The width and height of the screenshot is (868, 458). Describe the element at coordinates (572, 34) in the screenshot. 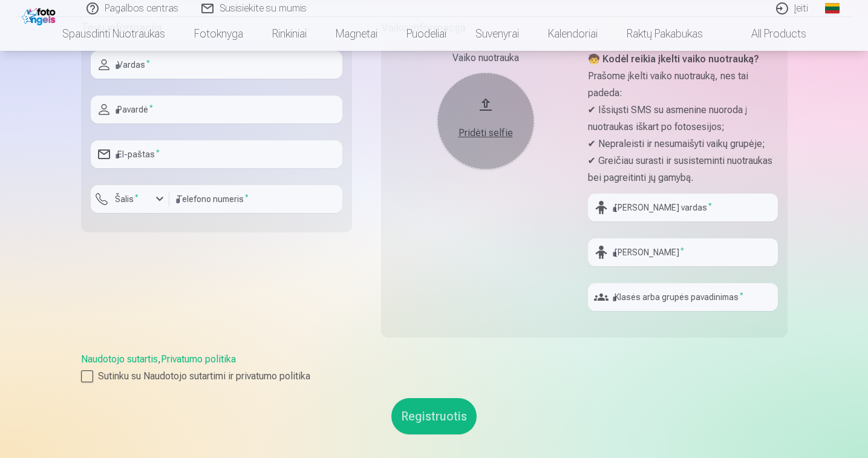

I see `a: Kalendoriai` at that location.